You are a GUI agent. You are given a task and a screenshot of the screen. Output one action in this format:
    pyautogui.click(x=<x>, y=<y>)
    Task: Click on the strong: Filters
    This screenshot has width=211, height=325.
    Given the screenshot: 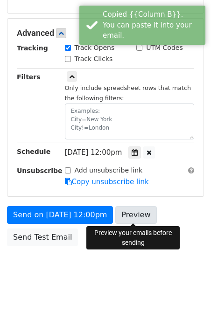 What is the action you would take?
    pyautogui.click(x=28, y=77)
    